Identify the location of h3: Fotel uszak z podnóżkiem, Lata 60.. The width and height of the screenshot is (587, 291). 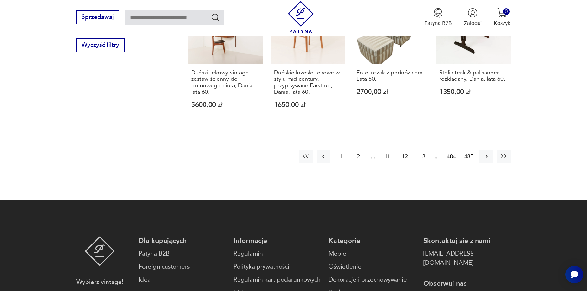
(390, 76).